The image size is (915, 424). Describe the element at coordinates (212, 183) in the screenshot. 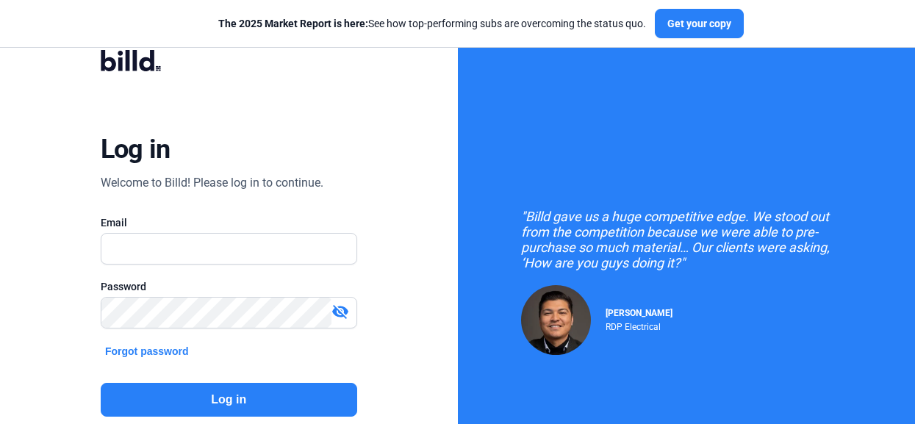

I see `div: Welcome to Billd! Please log in to continue.` at that location.